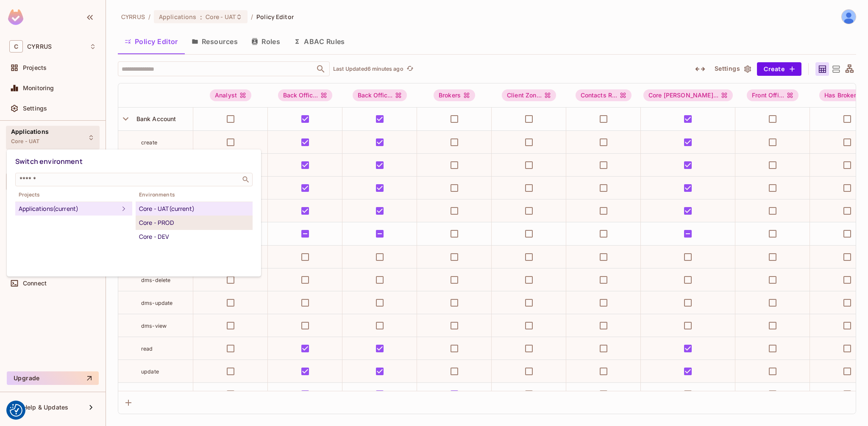 The image size is (868, 426). What do you see at coordinates (49, 162) in the screenshot?
I see `span: Switch environment` at bounding box center [49, 162].